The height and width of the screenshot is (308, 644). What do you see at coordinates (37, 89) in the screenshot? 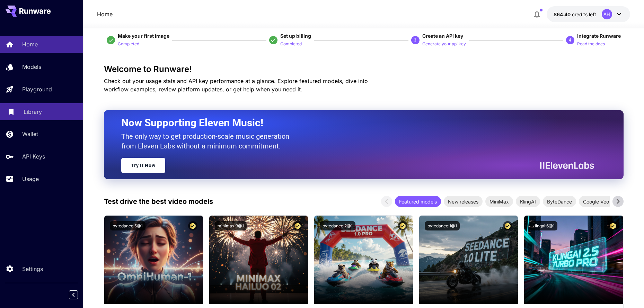
I see `p: Playground` at bounding box center [37, 89].